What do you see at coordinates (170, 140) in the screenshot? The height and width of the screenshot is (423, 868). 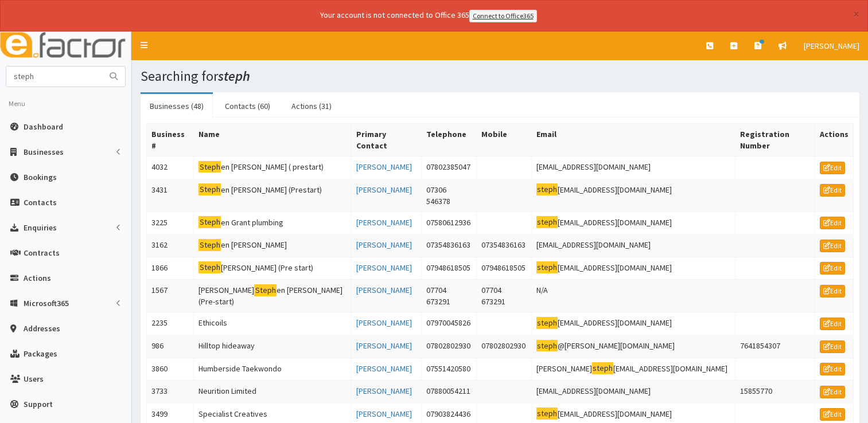 I see `th: Business #` at bounding box center [170, 140].